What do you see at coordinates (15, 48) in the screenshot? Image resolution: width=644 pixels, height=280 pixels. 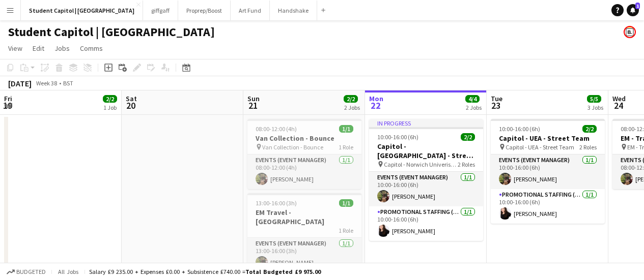 I see `a: View` at bounding box center [15, 48].